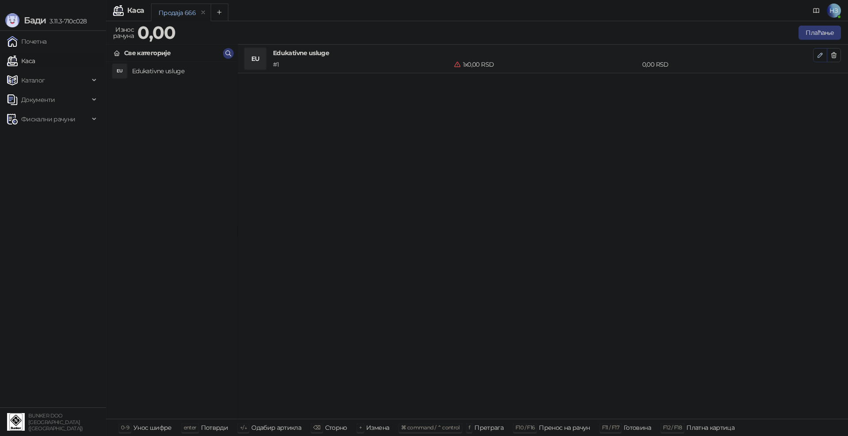  I want to click on button: remove, so click(203, 12).